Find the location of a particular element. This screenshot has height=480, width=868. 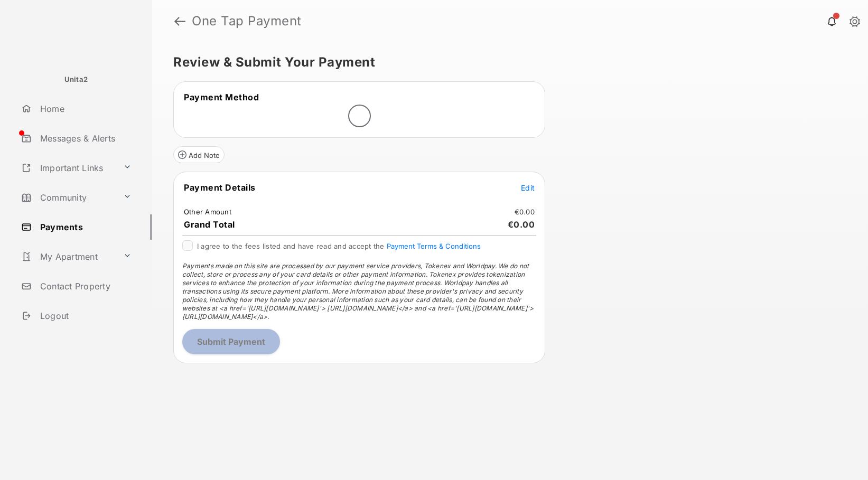

button: I agree to the fees listed and have read and accept the is located at coordinates (434, 246).